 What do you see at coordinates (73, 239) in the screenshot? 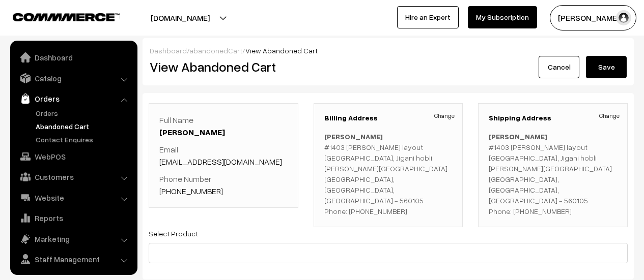
I see `a: Marketing` at bounding box center [73, 239].